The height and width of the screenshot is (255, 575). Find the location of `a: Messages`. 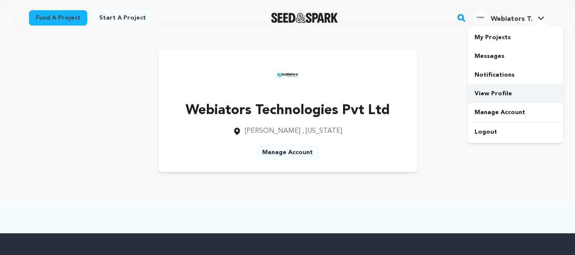

a: Messages is located at coordinates (516, 56).